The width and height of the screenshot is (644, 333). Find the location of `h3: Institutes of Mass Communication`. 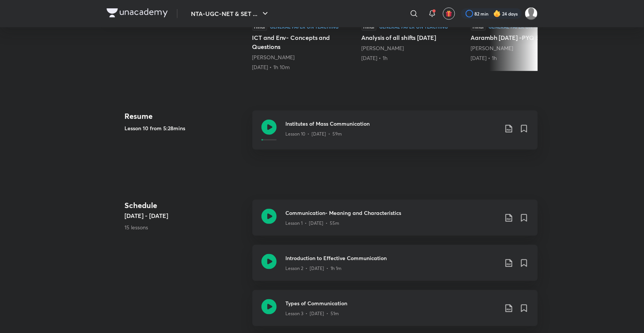

h3: Institutes of Mass Communication is located at coordinates (392, 123).